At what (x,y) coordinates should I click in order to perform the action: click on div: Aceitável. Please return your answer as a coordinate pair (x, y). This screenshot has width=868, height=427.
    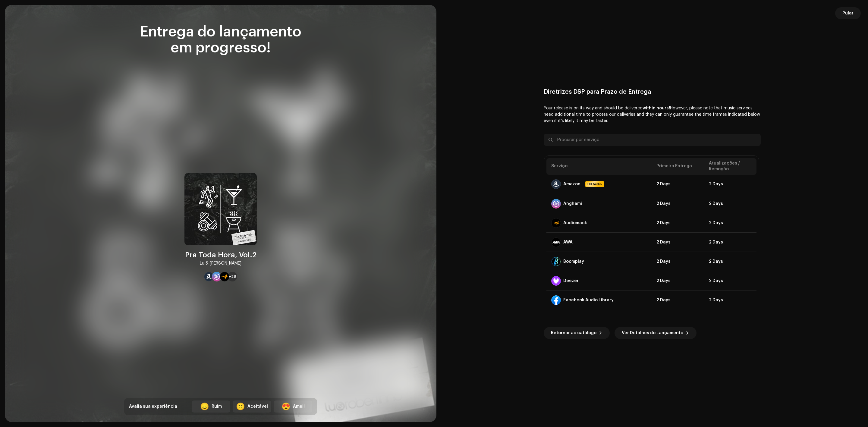
    Looking at the image, I should click on (257, 406).